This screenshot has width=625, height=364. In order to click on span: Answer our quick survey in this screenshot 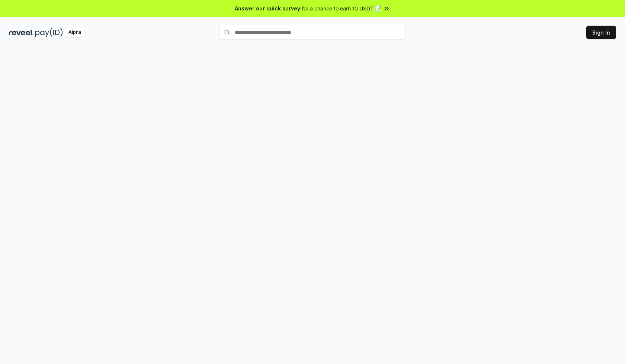, I will do `click(267, 8)`.